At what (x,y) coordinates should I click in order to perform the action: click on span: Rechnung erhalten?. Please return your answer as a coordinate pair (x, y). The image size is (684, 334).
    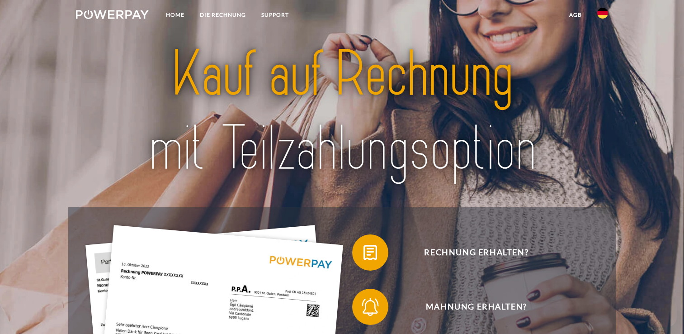
    Looking at the image, I should click on (477, 252).